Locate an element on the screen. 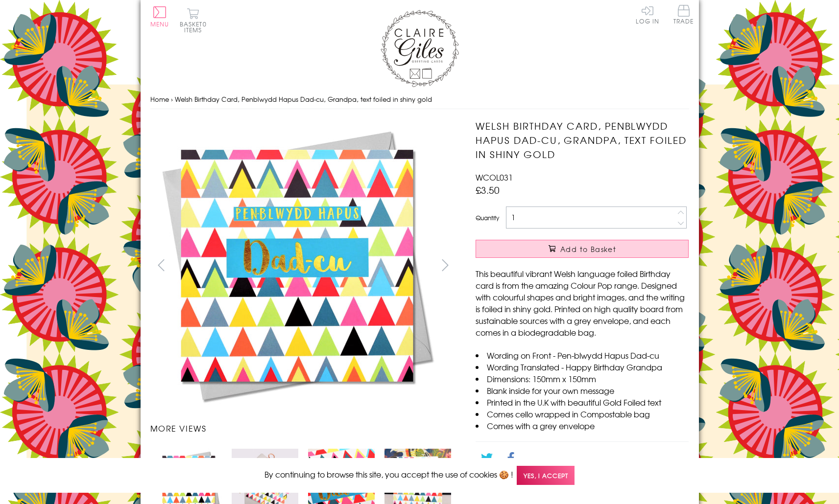 Image resolution: width=839 pixels, height=504 pixels. button: Basket0 items is located at coordinates (193, 20).